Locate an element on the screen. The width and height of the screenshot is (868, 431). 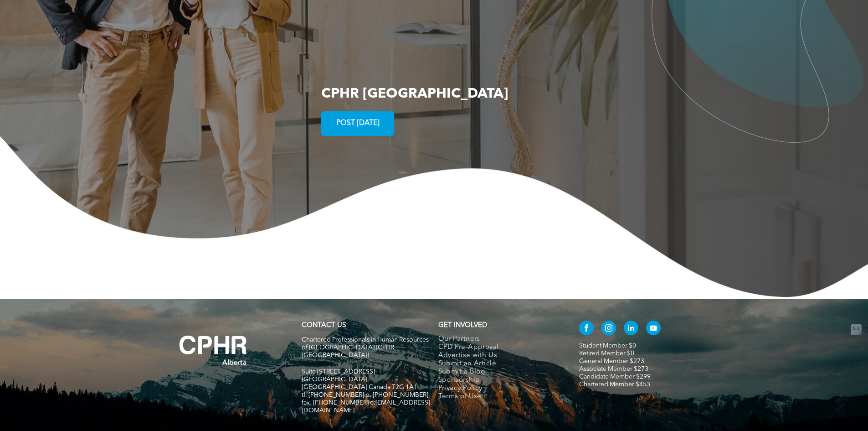
strong: CONTACT US is located at coordinates (323, 325).